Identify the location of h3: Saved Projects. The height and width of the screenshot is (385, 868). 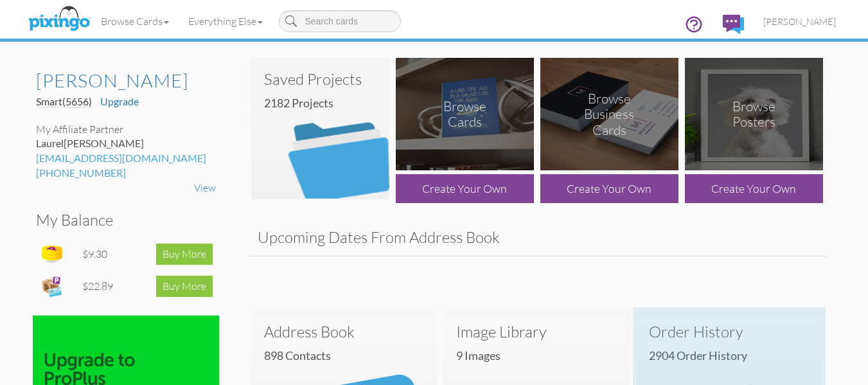
(320, 79).